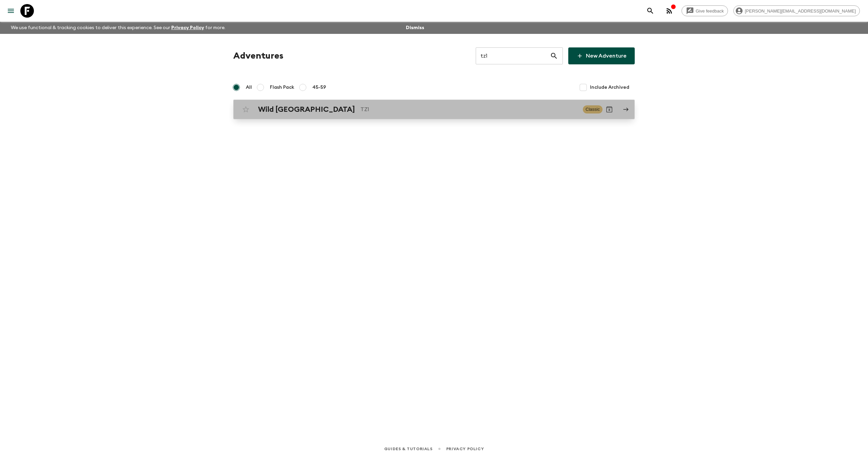  I want to click on h1: Adventures, so click(258, 56).